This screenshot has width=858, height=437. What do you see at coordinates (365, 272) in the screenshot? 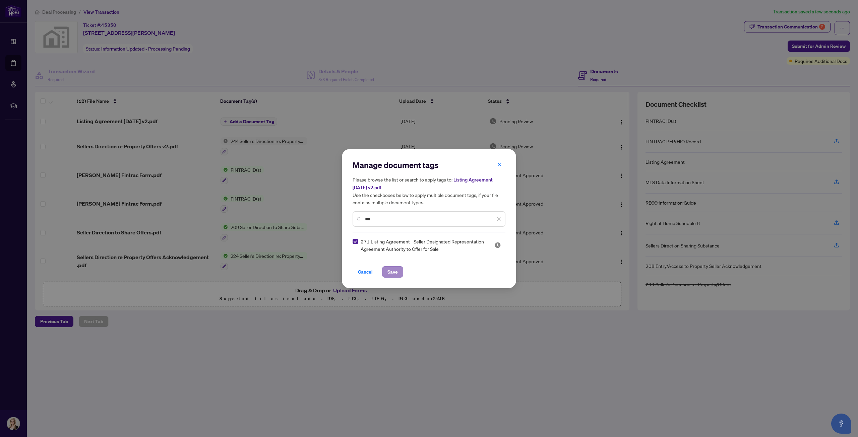
I see `button: Cancel` at bounding box center [365, 272].